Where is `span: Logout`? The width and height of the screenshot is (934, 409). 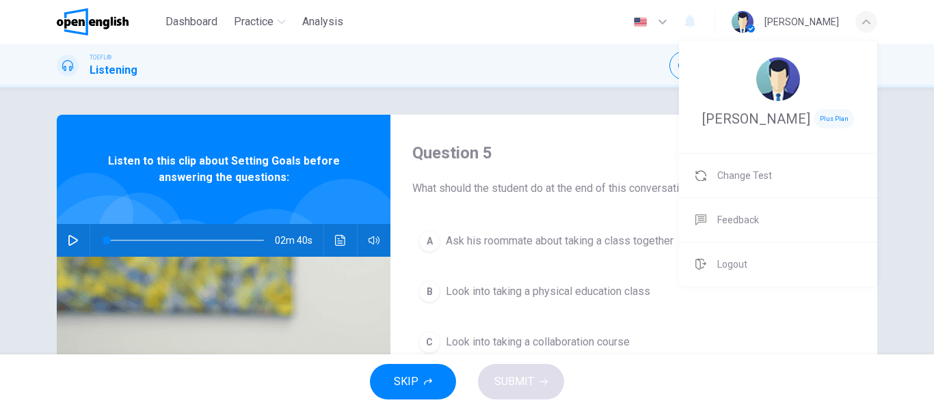
span: Logout is located at coordinates (732, 264).